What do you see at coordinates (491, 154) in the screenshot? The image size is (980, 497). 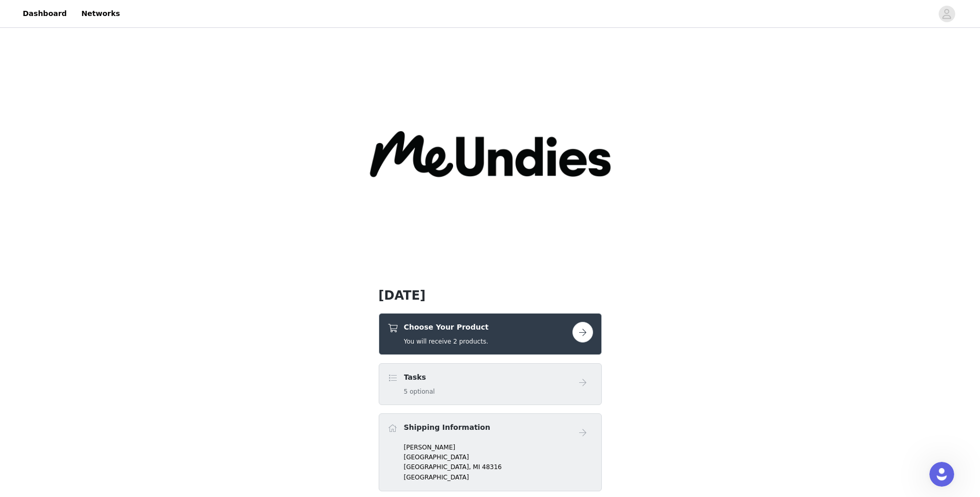 I see `img: campaign image` at bounding box center [491, 154].